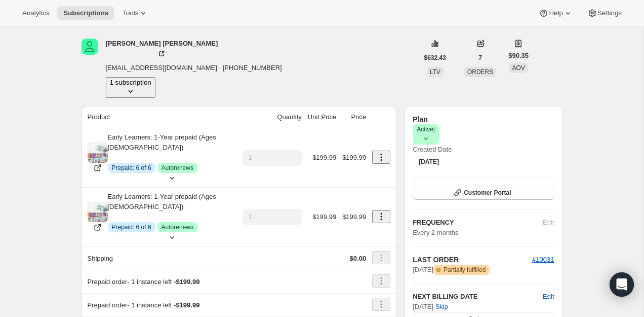 Image resolution: width=644 pixels, height=317 pixels. What do you see at coordinates (436, 232) in the screenshot?
I see `span: Every 2 months` at bounding box center [436, 232].